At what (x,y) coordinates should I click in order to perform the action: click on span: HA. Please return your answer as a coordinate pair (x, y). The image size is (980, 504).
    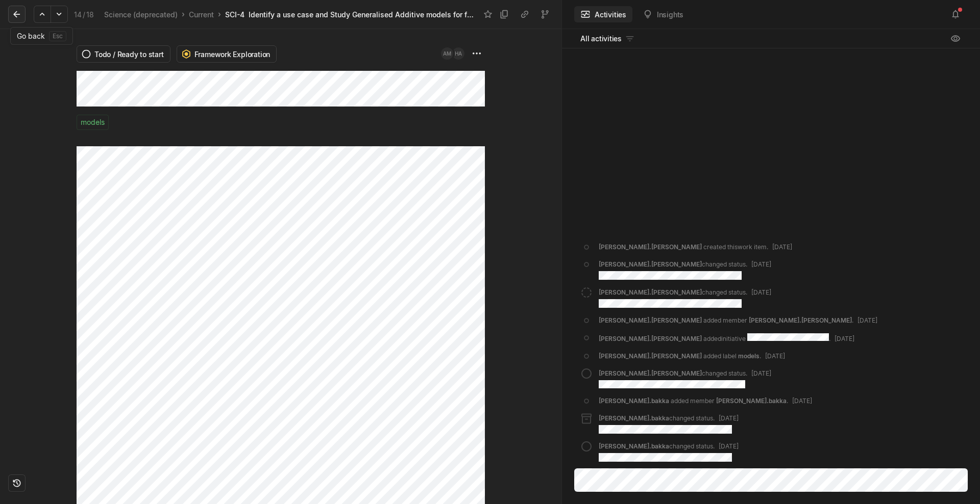
    Looking at the image, I should click on (458, 54).